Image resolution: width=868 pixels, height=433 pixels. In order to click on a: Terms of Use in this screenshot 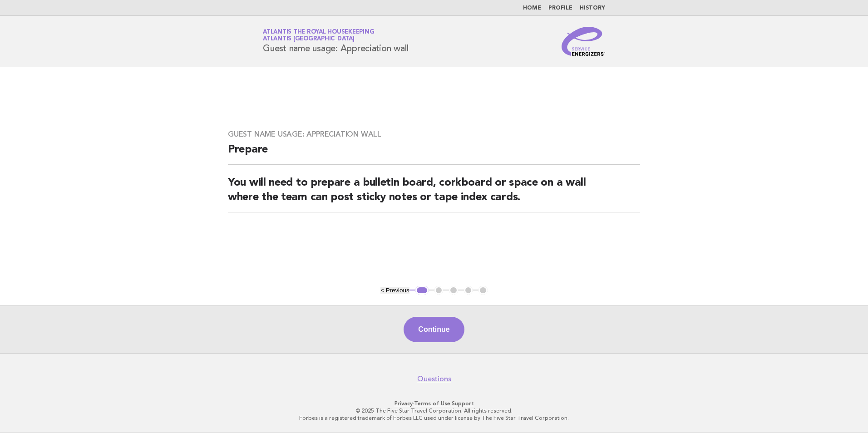, I will do `click(432, 404)`.